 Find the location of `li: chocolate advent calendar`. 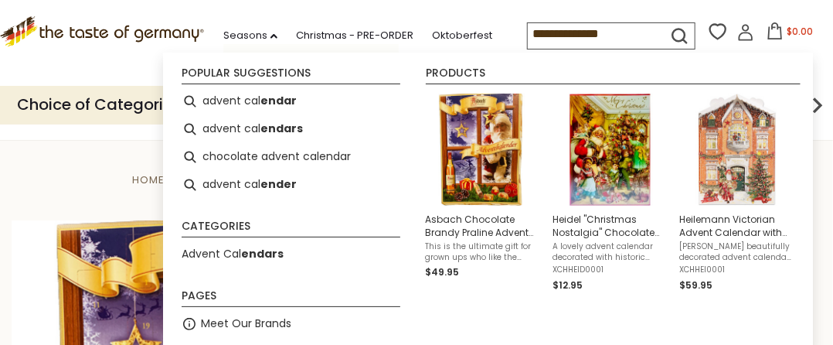

li: chocolate advent calendar is located at coordinates (291, 157).